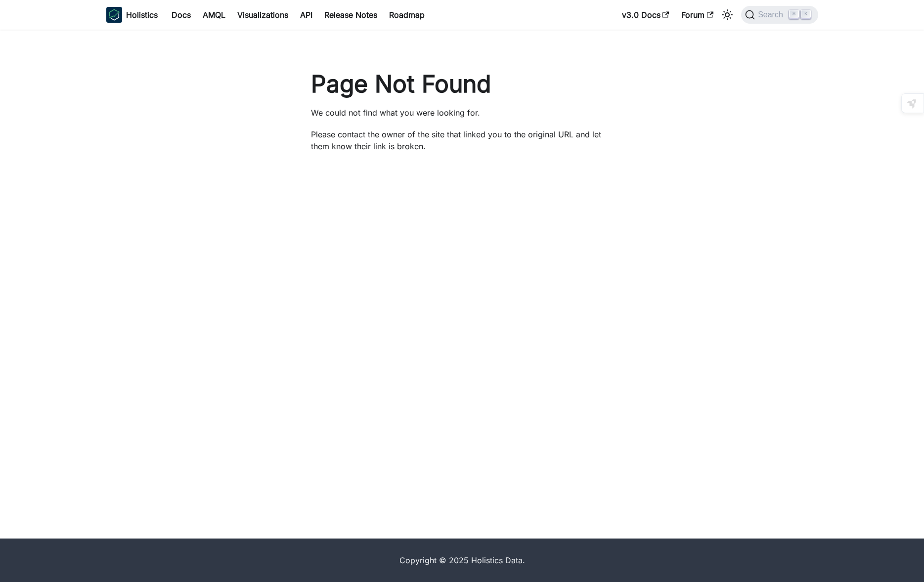 This screenshot has width=924, height=582. Describe the element at coordinates (697, 15) in the screenshot. I see `a: Forum` at that location.